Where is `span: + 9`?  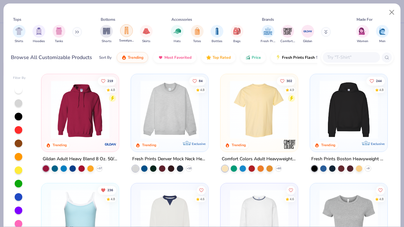
span: + 9 is located at coordinates (368, 168).